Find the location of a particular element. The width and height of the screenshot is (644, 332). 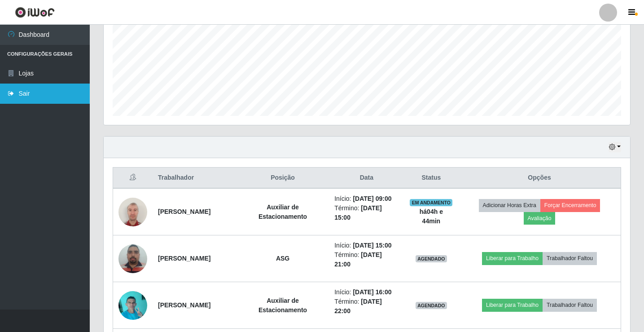

img: 1686264689334.jpeg is located at coordinates (133, 258).